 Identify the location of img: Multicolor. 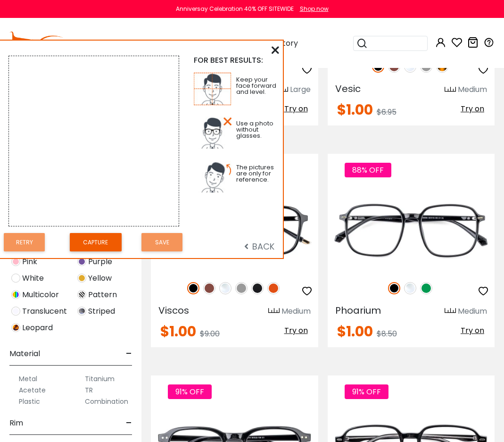
(16, 295).